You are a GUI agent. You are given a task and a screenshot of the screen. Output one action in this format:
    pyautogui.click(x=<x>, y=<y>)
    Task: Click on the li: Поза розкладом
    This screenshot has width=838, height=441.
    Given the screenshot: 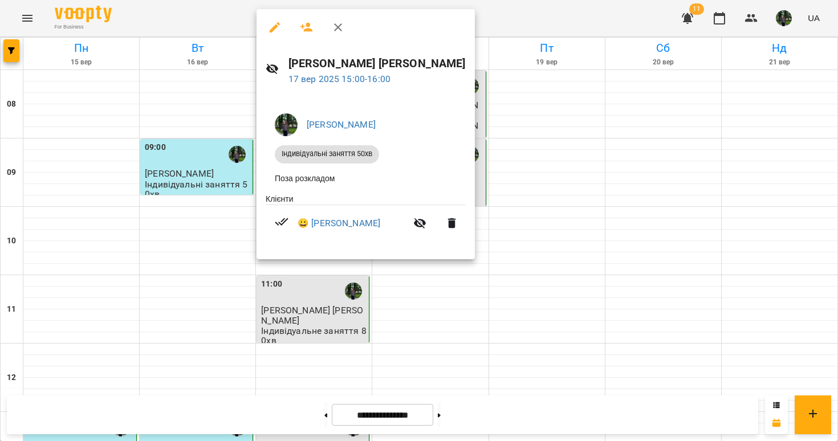 What is the action you would take?
    pyautogui.click(x=365, y=178)
    